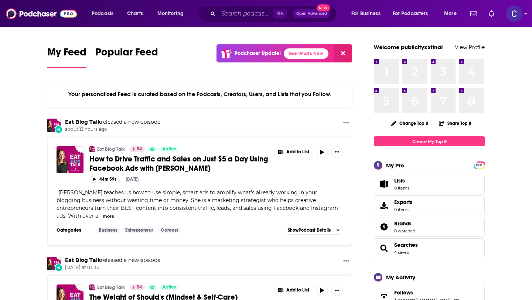  Describe the element at coordinates (429, 205) in the screenshot. I see `a: Exports` at that location.